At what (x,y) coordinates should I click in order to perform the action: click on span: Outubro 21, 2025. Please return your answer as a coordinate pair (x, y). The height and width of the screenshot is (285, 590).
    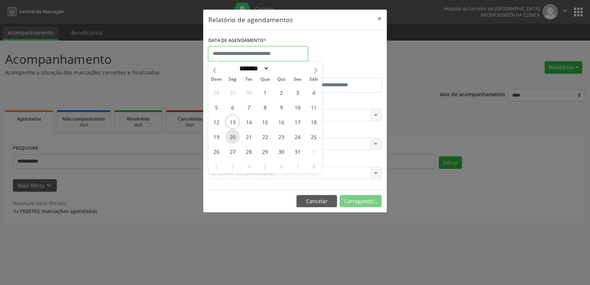
    Looking at the image, I should click on (248, 136).